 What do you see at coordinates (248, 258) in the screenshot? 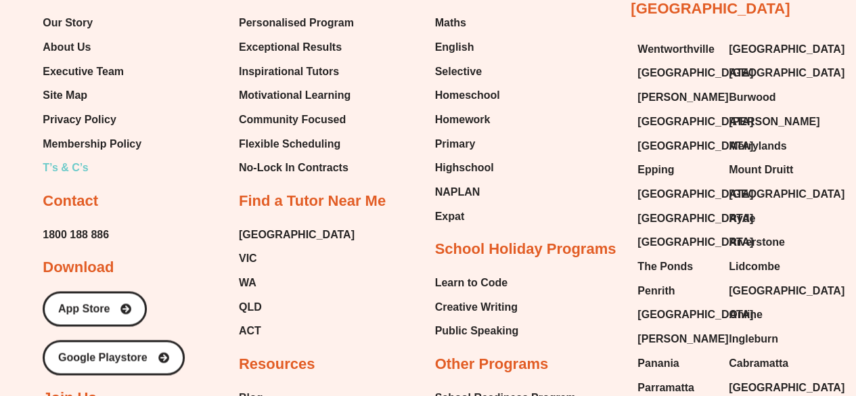
I see `span: VIC` at bounding box center [248, 258].